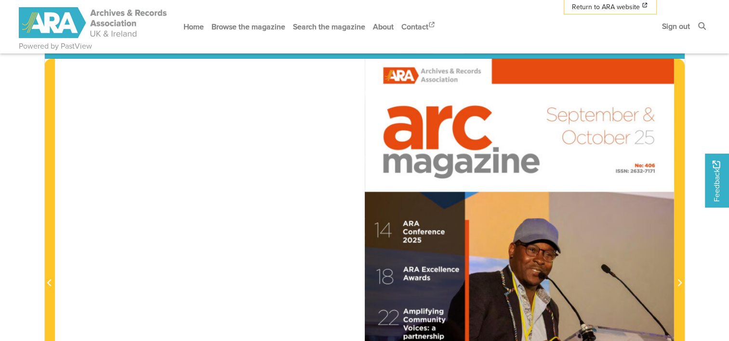  I want to click on span: Feedback, so click(716, 181).